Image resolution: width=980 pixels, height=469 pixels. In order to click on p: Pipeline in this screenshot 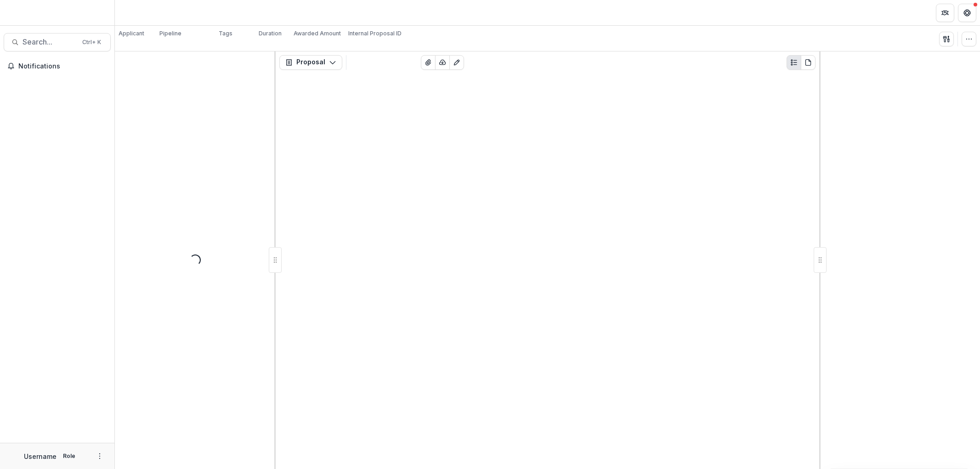, I will do `click(170, 34)`.